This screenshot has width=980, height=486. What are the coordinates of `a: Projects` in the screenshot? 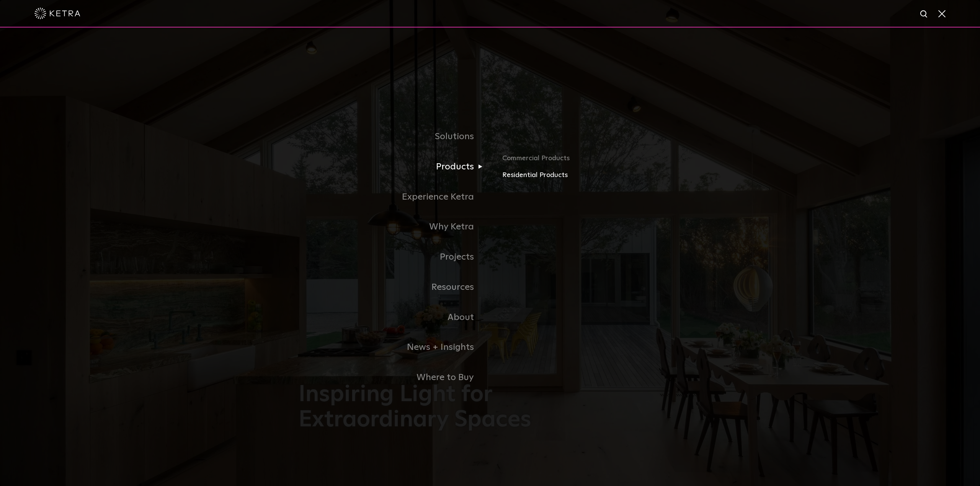 It's located at (394, 257).